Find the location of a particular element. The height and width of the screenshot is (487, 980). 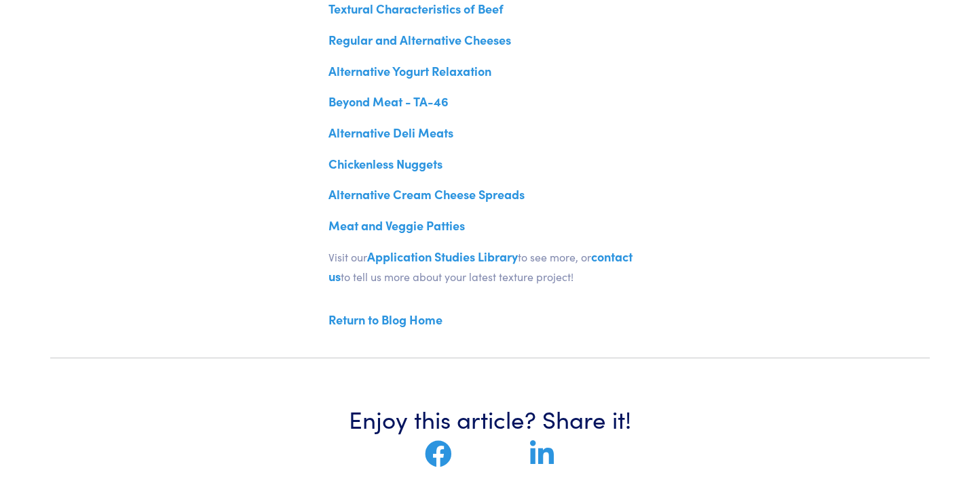

a: Meat and Veggie Patties is located at coordinates (397, 225).